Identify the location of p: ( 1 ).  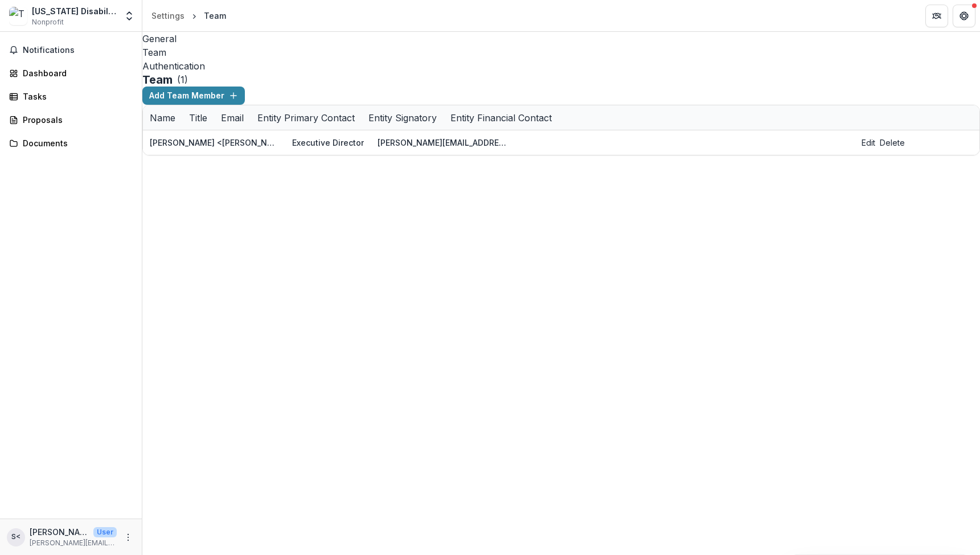
(182, 80).